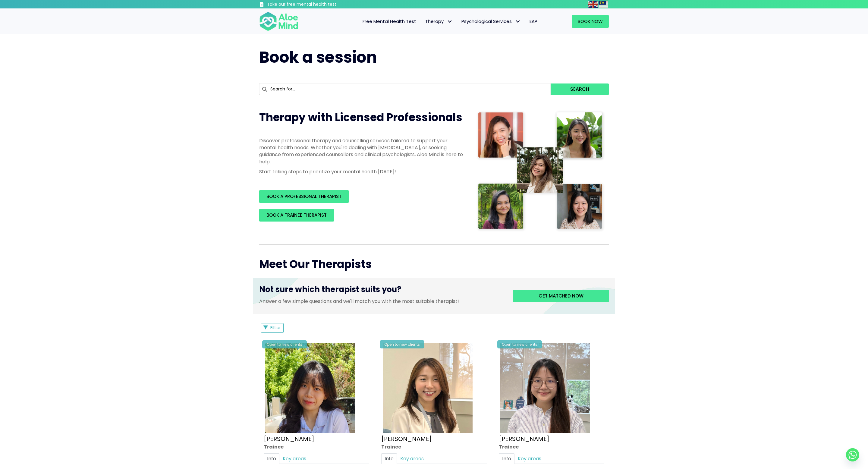 The image size is (868, 469). What do you see at coordinates (361, 117) in the screenshot?
I see `span: Therapy with Licensed Professionals` at bounding box center [361, 117].